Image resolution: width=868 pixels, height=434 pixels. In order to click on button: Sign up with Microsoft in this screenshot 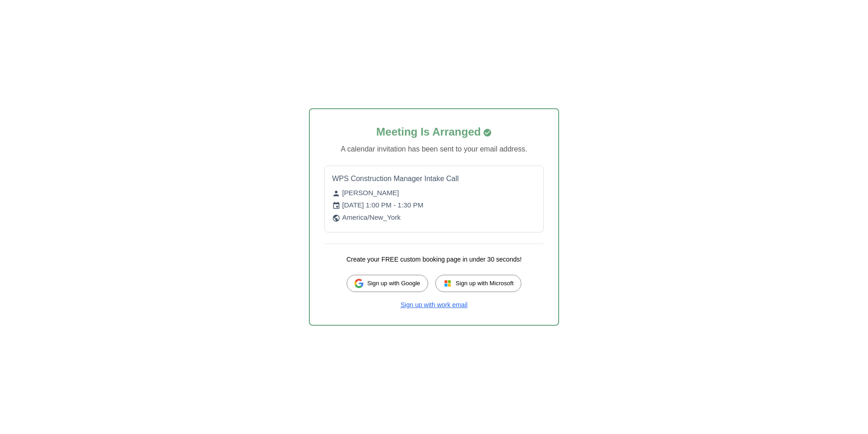, I will do `click(478, 283)`.